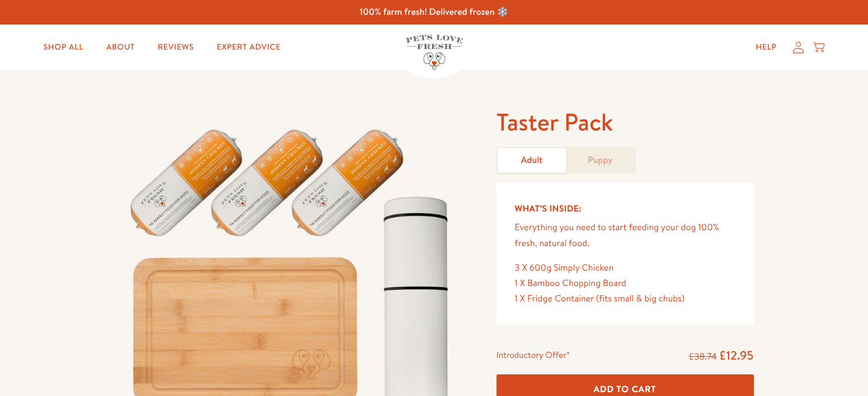 The width and height of the screenshot is (868, 396). I want to click on p: Everything you need to start feeding your dog 100% fresh, natural food., so click(624, 235).